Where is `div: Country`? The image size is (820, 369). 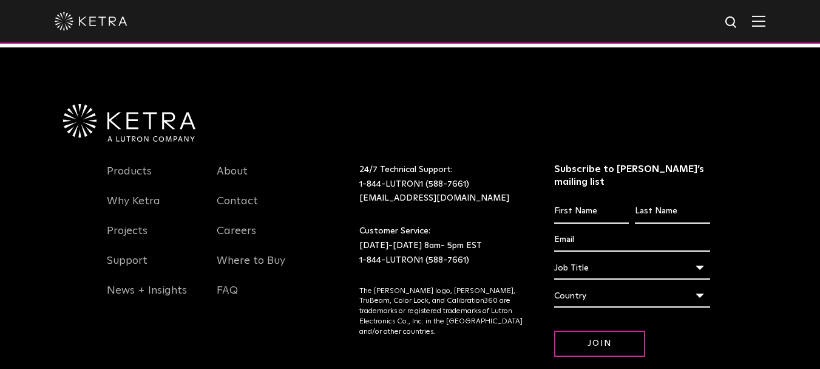
div: Country is located at coordinates (632, 296).